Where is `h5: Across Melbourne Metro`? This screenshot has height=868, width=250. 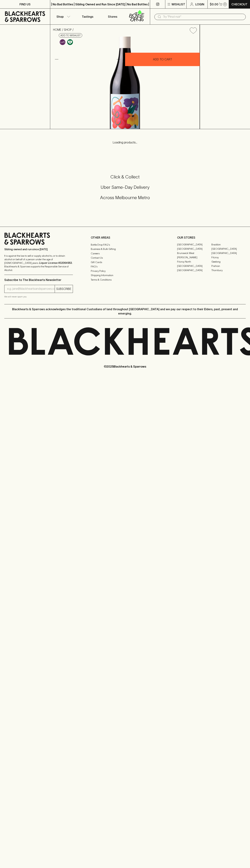 h5: Across Melbourne Metro is located at coordinates (125, 197).